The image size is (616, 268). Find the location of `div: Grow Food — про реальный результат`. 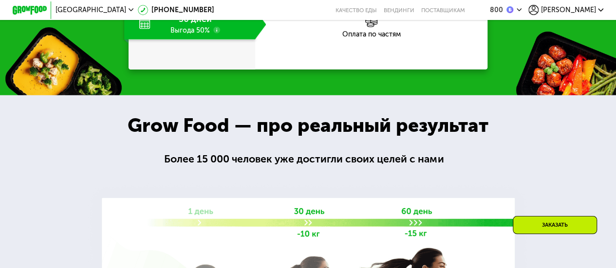

div: Grow Food — про реальный результат is located at coordinates (308, 126).